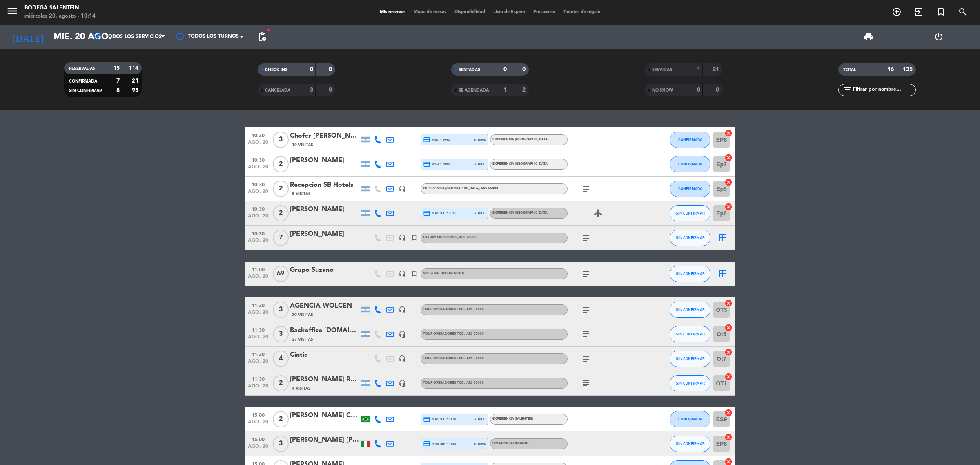  Describe the element at coordinates (302, 389) in the screenshot. I see `span: 4 Visitas` at that location.